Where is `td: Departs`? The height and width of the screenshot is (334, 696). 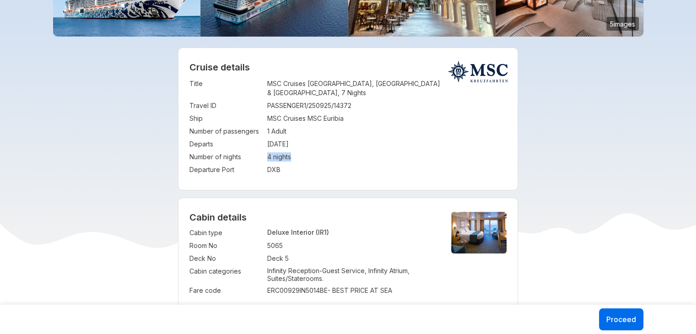
td: Departs is located at coordinates (226, 144).